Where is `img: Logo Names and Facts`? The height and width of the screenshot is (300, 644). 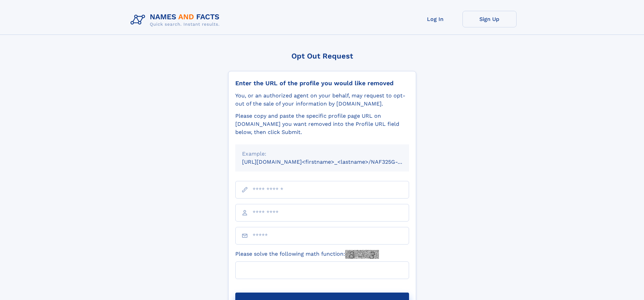 img: Logo Names and Facts is located at coordinates (177, 20).